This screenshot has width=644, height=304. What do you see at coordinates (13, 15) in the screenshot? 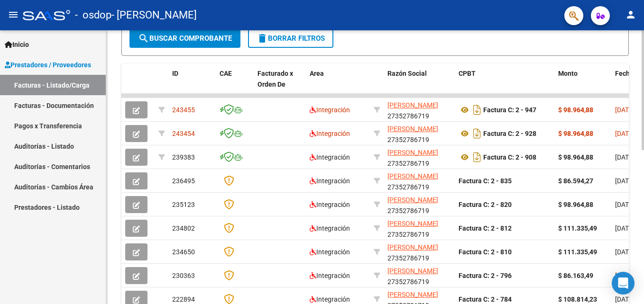
I see `mat-icon: menu` at bounding box center [13, 15].